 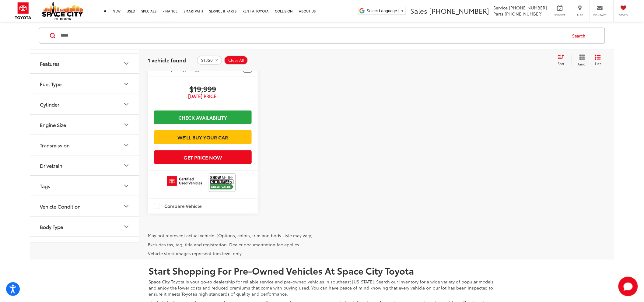 I want to click on span: $19,999, so click(x=203, y=89).